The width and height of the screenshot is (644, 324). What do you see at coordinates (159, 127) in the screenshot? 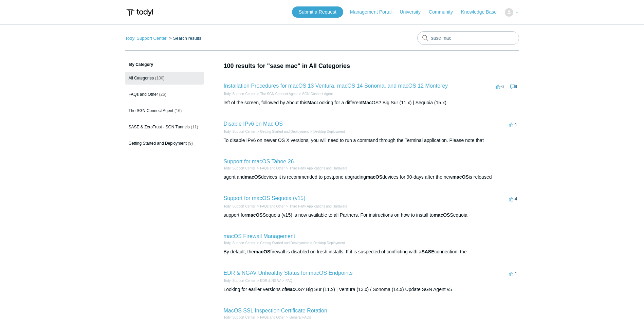
I see `span: SASE & ZeroTrust - SGN Tunnels` at bounding box center [159, 127].